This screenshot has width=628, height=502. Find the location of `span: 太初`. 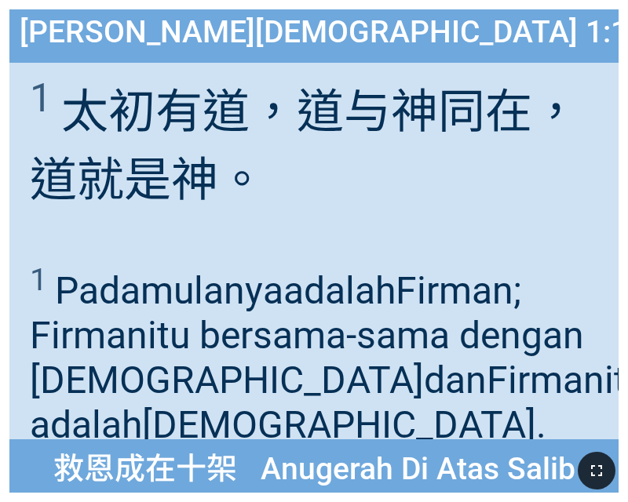

span: 太初 is located at coordinates (314, 141).